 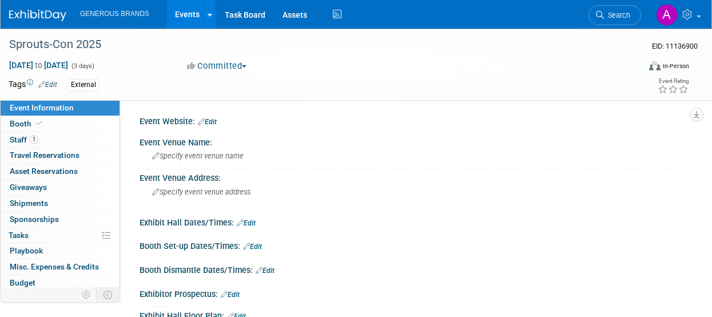 I want to click on button: Committed, so click(x=217, y=66).